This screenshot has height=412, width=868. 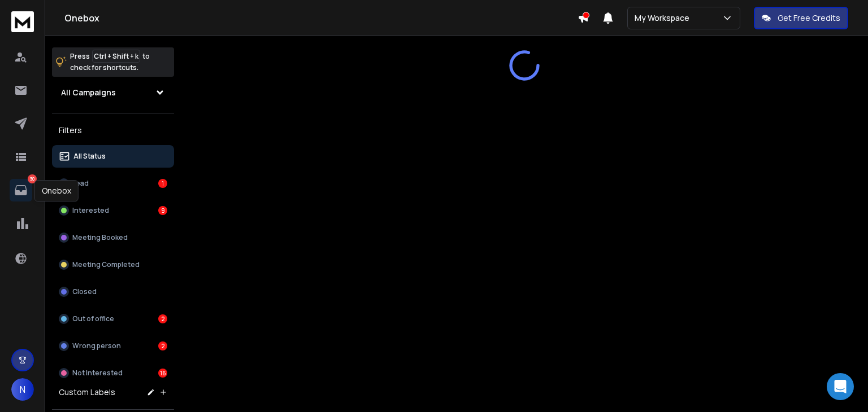 I want to click on p: Lead, so click(x=80, y=184).